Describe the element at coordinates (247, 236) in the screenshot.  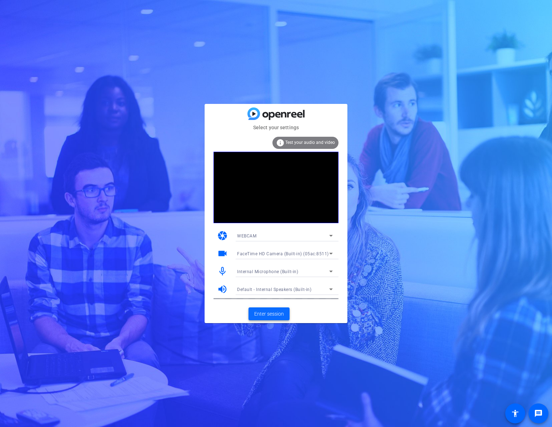
I see `span: WEBCAM` at that location.